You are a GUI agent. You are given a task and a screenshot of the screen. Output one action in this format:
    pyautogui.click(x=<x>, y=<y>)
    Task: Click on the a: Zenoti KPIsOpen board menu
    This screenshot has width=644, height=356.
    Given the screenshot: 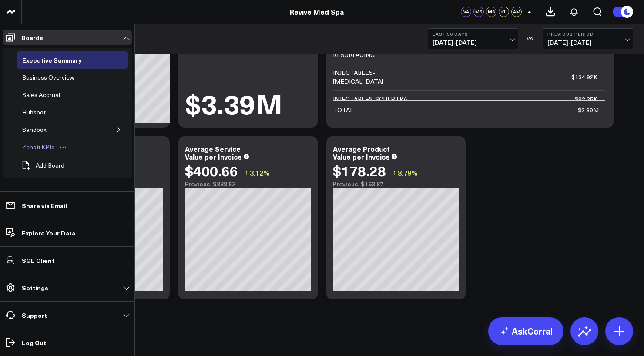 What is the action you would take?
    pyautogui.click(x=45, y=147)
    